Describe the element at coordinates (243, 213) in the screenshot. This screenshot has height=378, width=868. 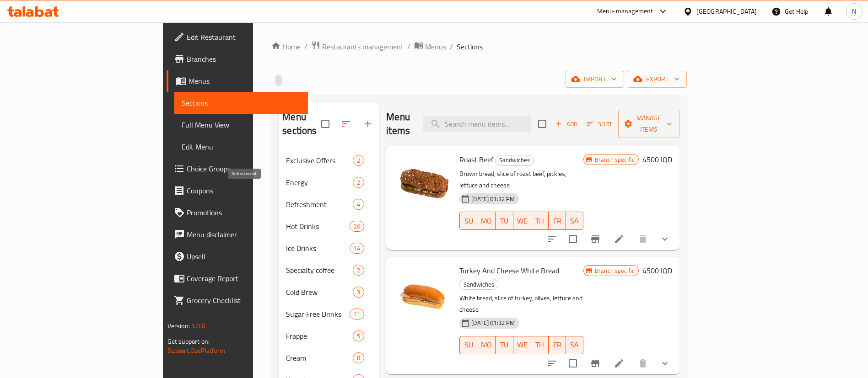
I see `span: Promotions` at that location.